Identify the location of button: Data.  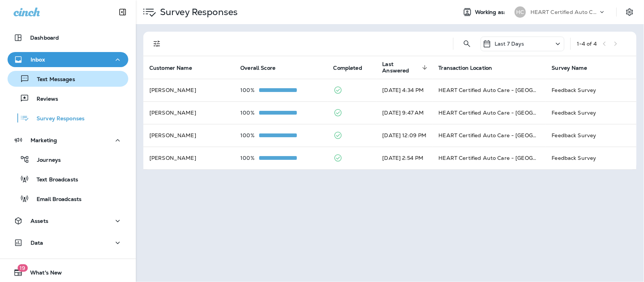
(68, 242).